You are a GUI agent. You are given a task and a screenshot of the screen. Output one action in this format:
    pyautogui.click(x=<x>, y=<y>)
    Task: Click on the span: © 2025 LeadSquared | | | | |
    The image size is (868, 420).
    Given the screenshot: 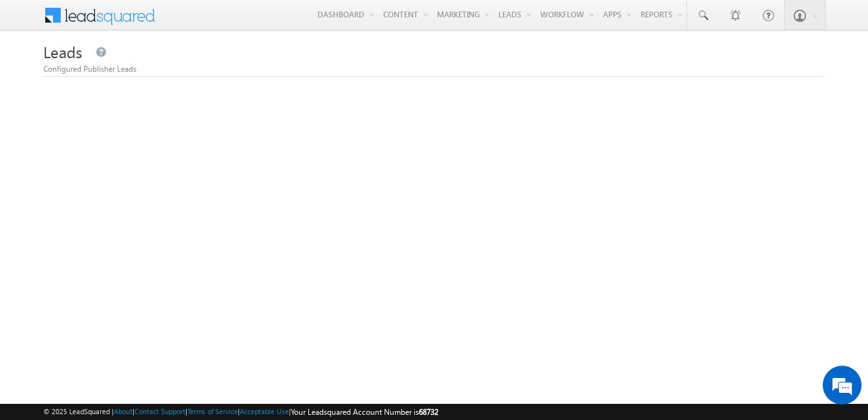 What is the action you would take?
    pyautogui.click(x=241, y=412)
    